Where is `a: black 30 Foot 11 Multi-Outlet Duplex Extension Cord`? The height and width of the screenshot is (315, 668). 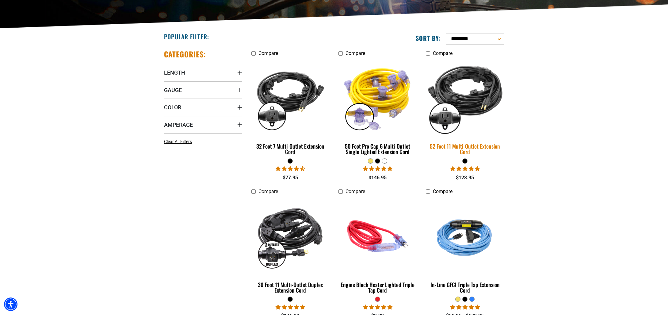 a: black 30 Foot 11 Multi-Outlet Duplex Extension Cord is located at coordinates (290, 247).